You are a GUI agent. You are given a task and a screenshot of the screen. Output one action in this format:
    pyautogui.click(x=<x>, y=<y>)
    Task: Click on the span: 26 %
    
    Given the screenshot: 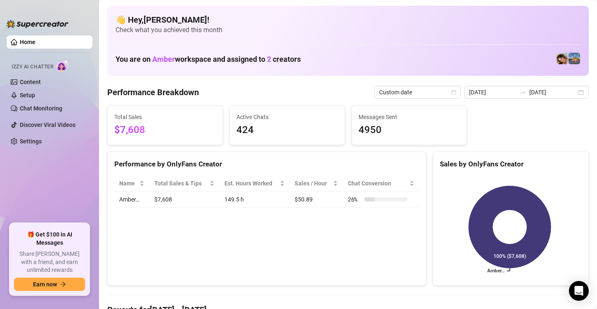 What is the action you would take?
    pyautogui.click(x=354, y=200)
    